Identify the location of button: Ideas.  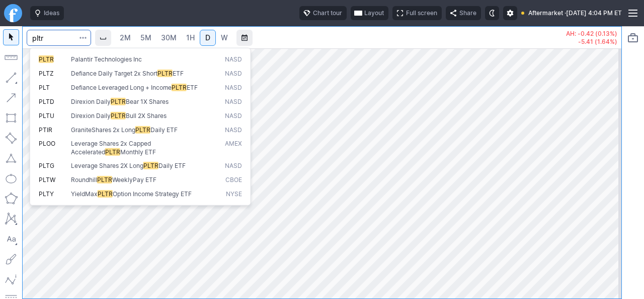
(47, 13).